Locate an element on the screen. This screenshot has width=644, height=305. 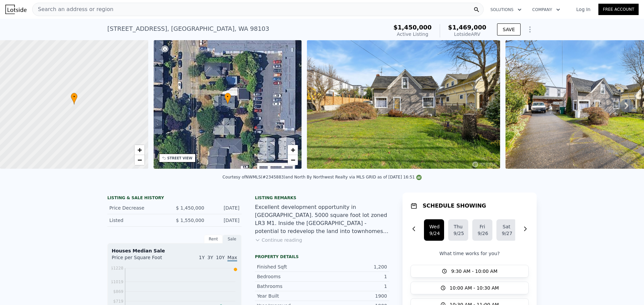
div: Listed is located at coordinates (139, 221).